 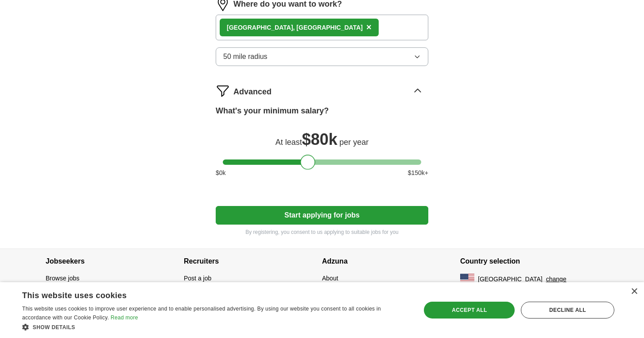 I want to click on span: Advanced, so click(x=252, y=91).